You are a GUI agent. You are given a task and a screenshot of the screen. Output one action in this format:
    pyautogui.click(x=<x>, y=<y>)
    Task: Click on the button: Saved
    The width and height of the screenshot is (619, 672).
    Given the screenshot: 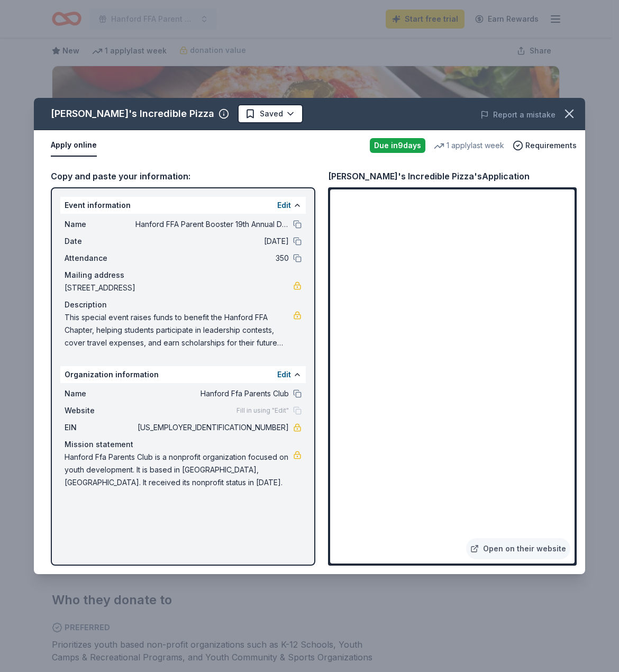 What is the action you would take?
    pyautogui.click(x=270, y=114)
    